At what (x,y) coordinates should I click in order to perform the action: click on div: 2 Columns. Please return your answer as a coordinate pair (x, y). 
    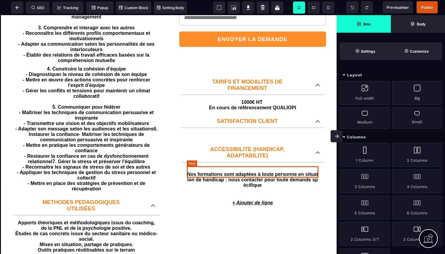
    Looking at the image, I should click on (417, 155).